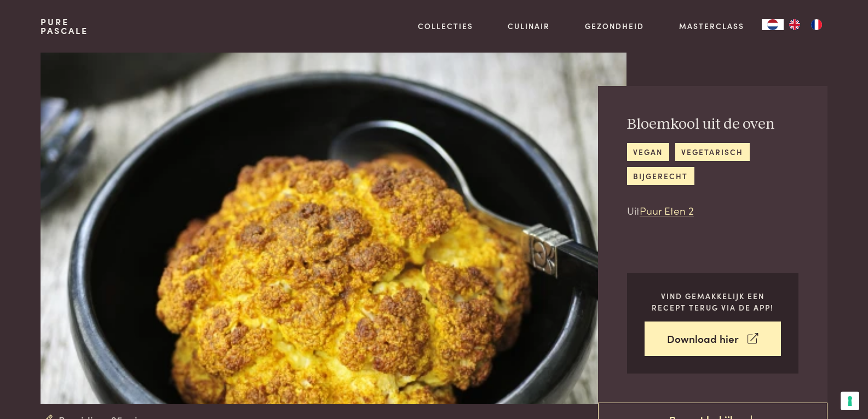 The width and height of the screenshot is (868, 419). Describe the element at coordinates (795, 25) in the screenshot. I see `a: EN` at that location.